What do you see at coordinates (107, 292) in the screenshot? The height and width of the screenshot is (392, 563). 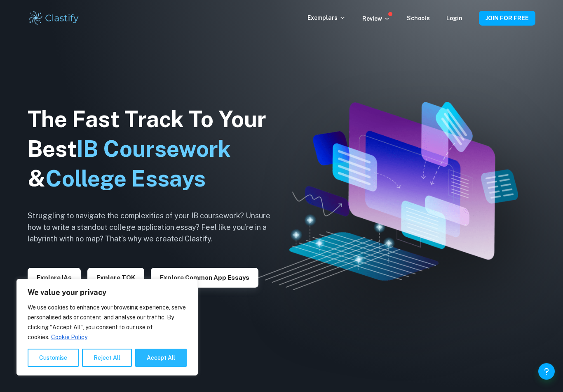 I see `p: We value your privacy` at bounding box center [107, 292].